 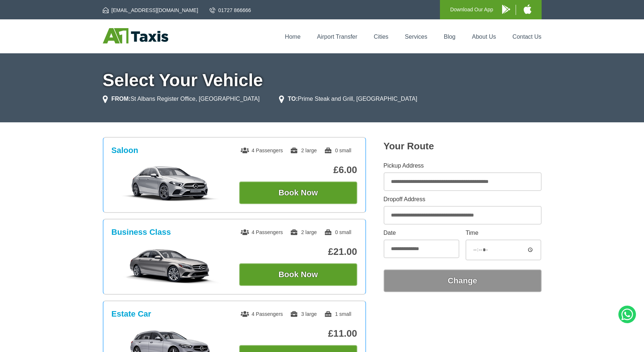 What do you see at coordinates (472, 9) in the screenshot?
I see `p: Download Our App` at bounding box center [472, 9].